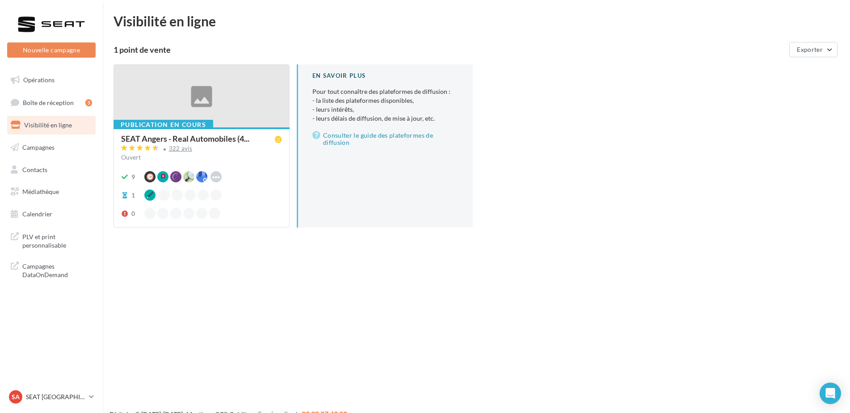 Image resolution: width=850 pixels, height=413 pixels. Describe the element at coordinates (48, 125) in the screenshot. I see `span: Visibilité en ligne` at that location.